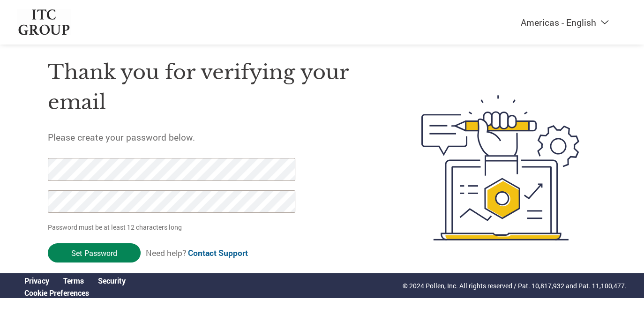  Describe the element at coordinates (74, 280) in the screenshot. I see `a: Terms` at that location.